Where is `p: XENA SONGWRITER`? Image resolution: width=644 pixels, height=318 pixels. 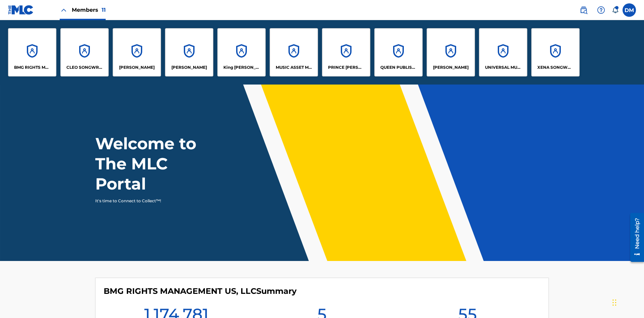 p: XENA SONGWRITER is located at coordinates (556, 67).